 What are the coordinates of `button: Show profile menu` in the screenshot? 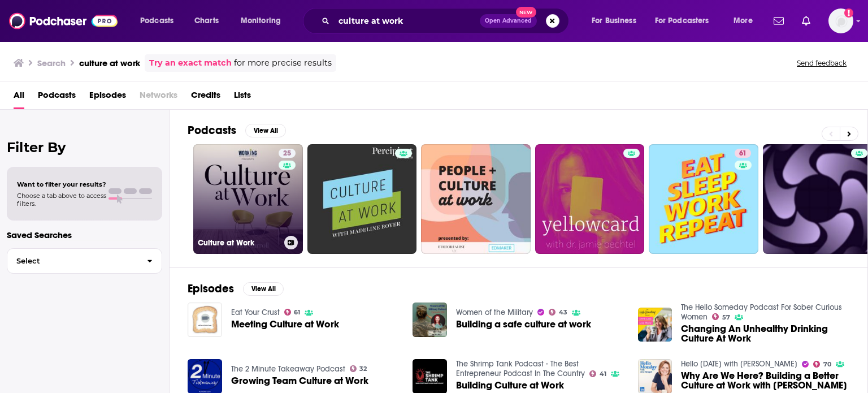 It's located at (841, 21).